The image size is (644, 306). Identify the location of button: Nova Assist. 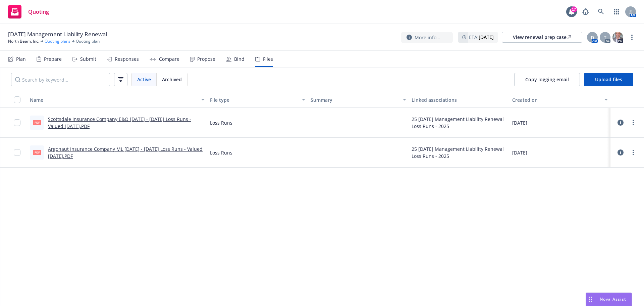
(608, 299).